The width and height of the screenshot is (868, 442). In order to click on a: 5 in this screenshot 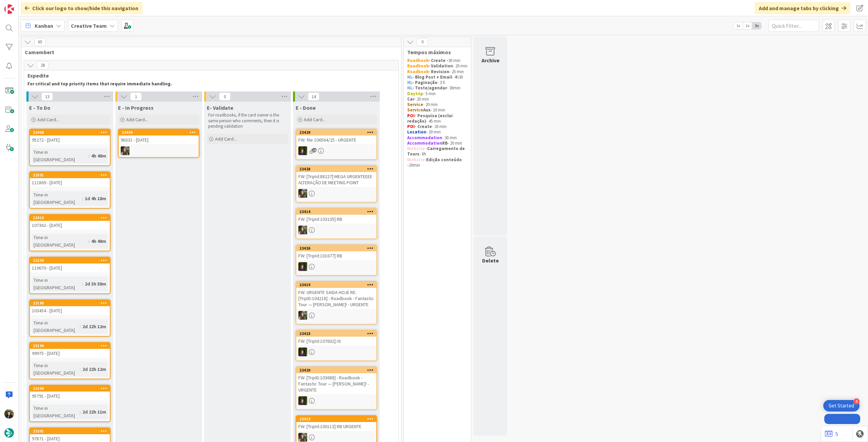, I will do `click(832, 434)`.